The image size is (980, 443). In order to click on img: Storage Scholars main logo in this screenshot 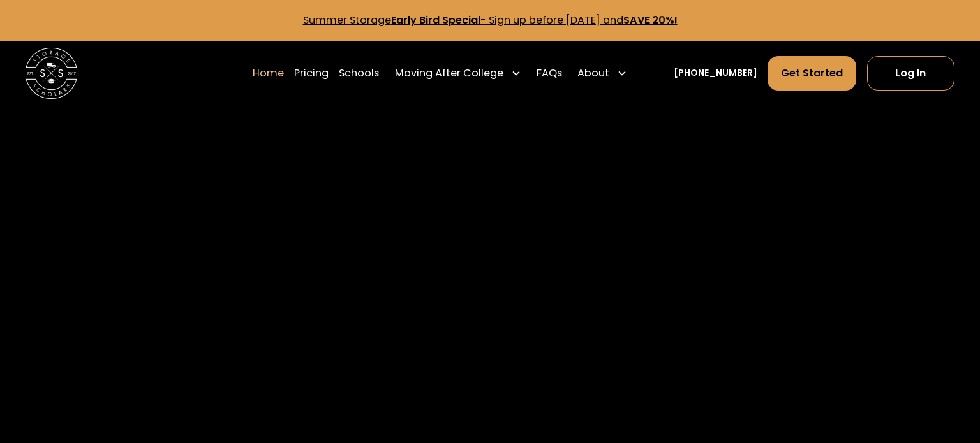, I will do `click(51, 73)`.